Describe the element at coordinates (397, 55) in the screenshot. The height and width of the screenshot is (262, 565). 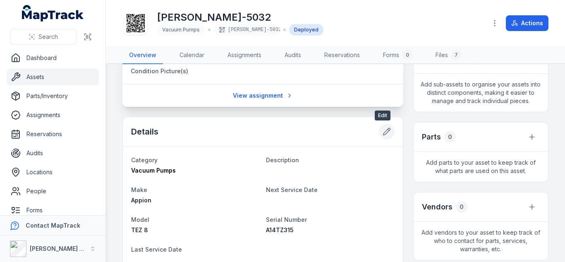
I see `a: Forms0` at that location.